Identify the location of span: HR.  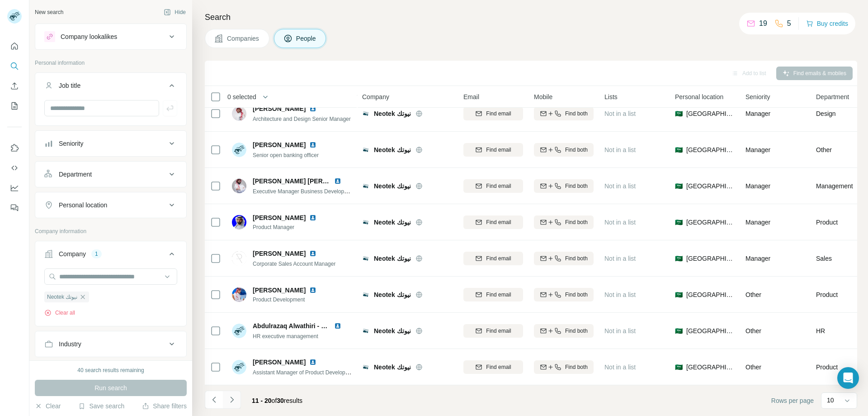
(821, 331).